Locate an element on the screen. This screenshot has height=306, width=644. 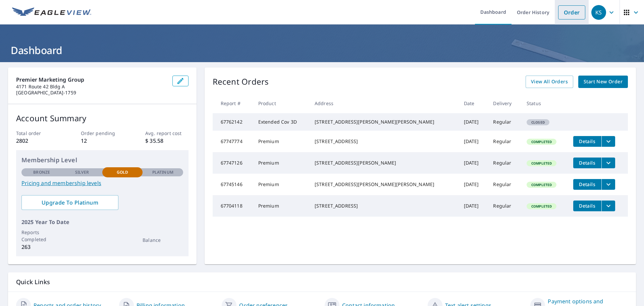
td: 67704118 is located at coordinates (233, 206).